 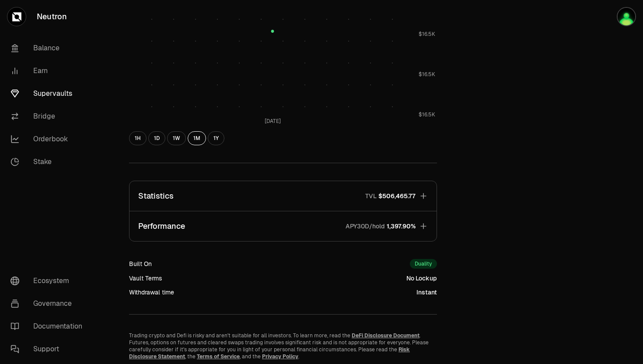 What do you see at coordinates (365, 226) in the screenshot?
I see `p: APY30D/hold` at bounding box center [365, 226].